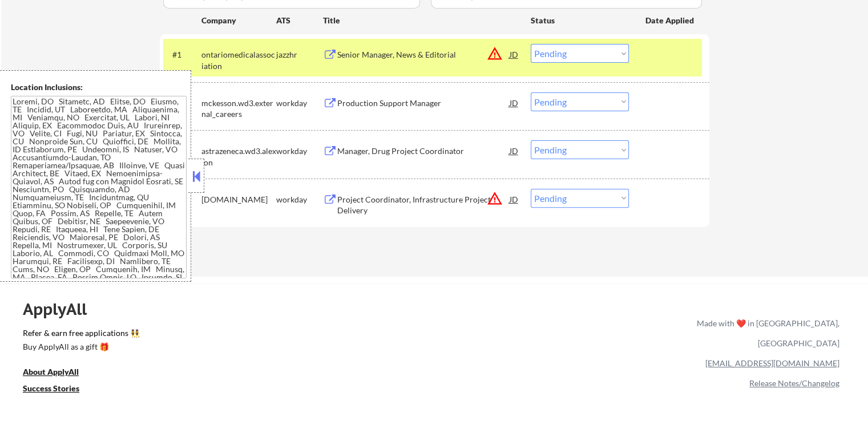 The width and height of the screenshot is (868, 421). Describe the element at coordinates (80, 347) in the screenshot. I see `div: Buy ApplyAll as a gift 🎁` at that location.